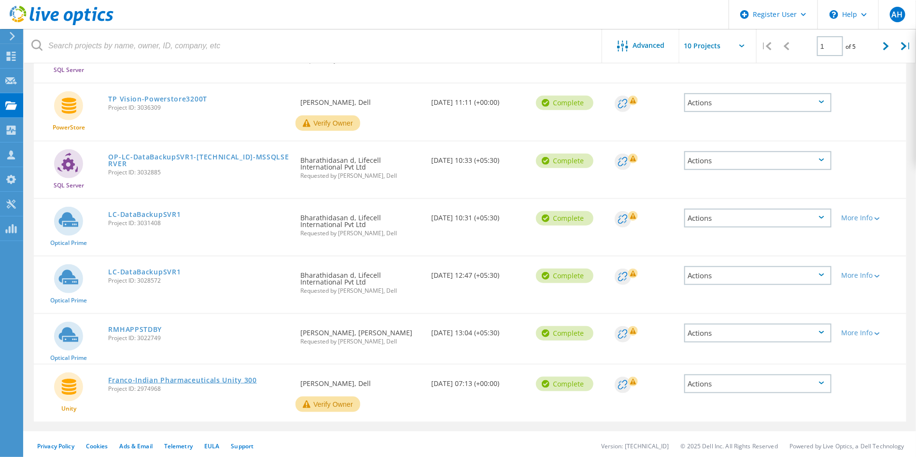 The height and width of the screenshot is (457, 916). I want to click on input: Search projects by name, owner, ID, company, etc, so click(313, 46).